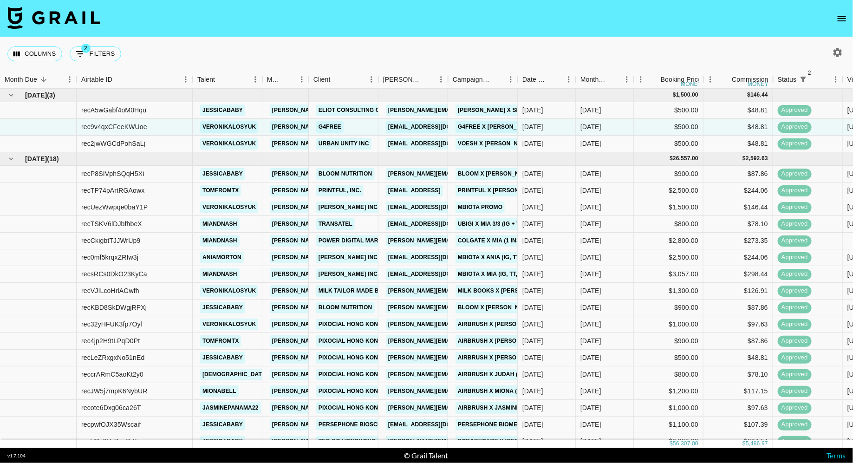  Describe the element at coordinates (345, 174) in the screenshot. I see `a: Bloom Nutrition` at that location.